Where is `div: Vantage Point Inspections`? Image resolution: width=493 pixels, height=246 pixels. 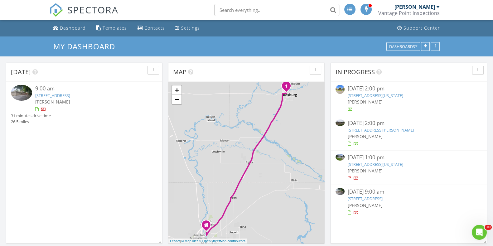 div: Vantage Point Inspections is located at coordinates (409, 13).